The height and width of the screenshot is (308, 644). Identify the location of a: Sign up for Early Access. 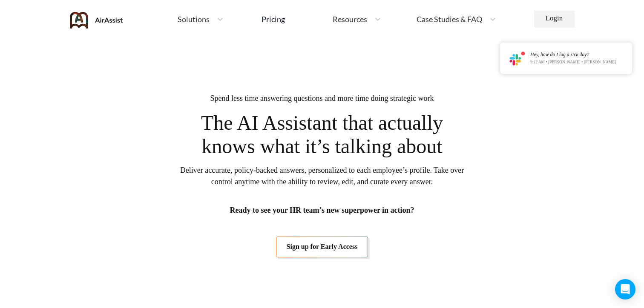
(322, 247).